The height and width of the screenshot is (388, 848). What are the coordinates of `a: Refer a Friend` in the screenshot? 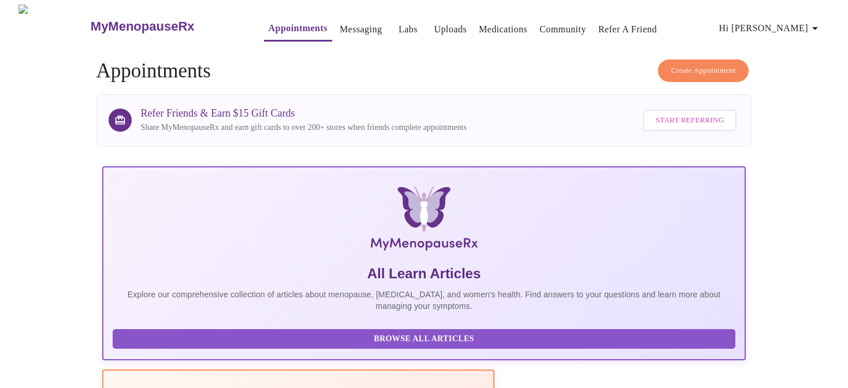 It's located at (628, 29).